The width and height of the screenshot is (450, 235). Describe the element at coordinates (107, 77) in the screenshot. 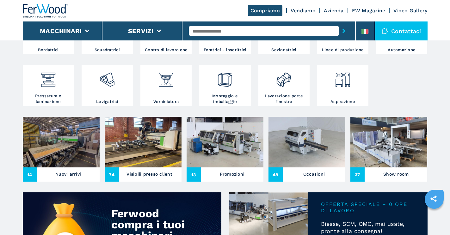

I see `img: levigatrici_2.png` at that location.